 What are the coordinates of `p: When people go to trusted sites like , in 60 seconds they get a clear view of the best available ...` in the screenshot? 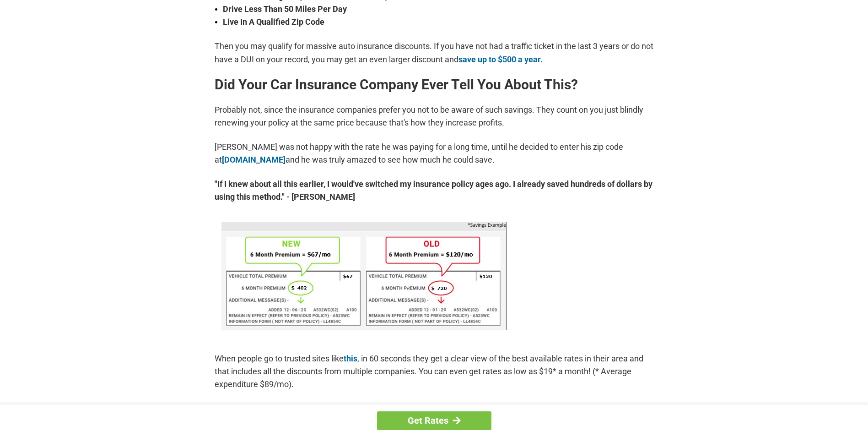 It's located at (434, 371).